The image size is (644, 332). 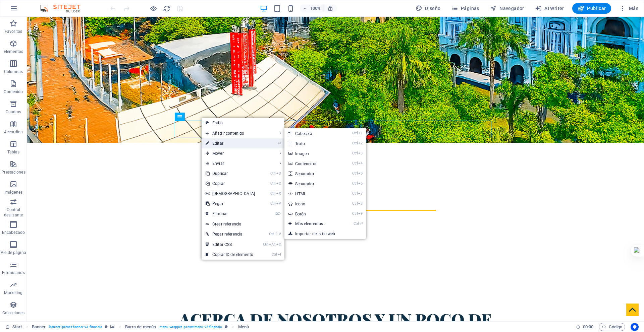 What do you see at coordinates (14, 31) in the screenshot?
I see `p: Favoritos` at bounding box center [14, 31].